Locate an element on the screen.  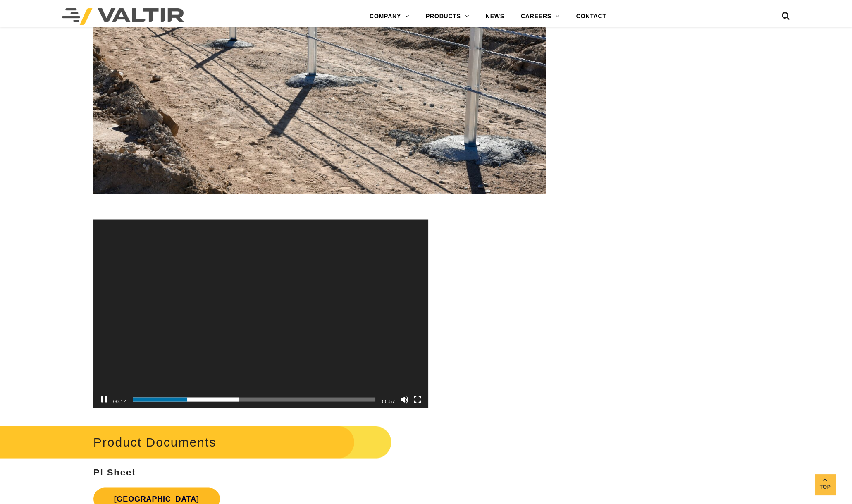
span: 00:57 is located at coordinates (389, 401).